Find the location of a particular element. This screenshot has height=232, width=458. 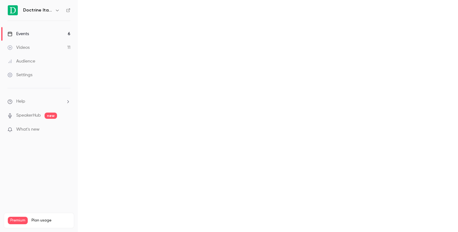

span: Plan usage is located at coordinates (51, 221).